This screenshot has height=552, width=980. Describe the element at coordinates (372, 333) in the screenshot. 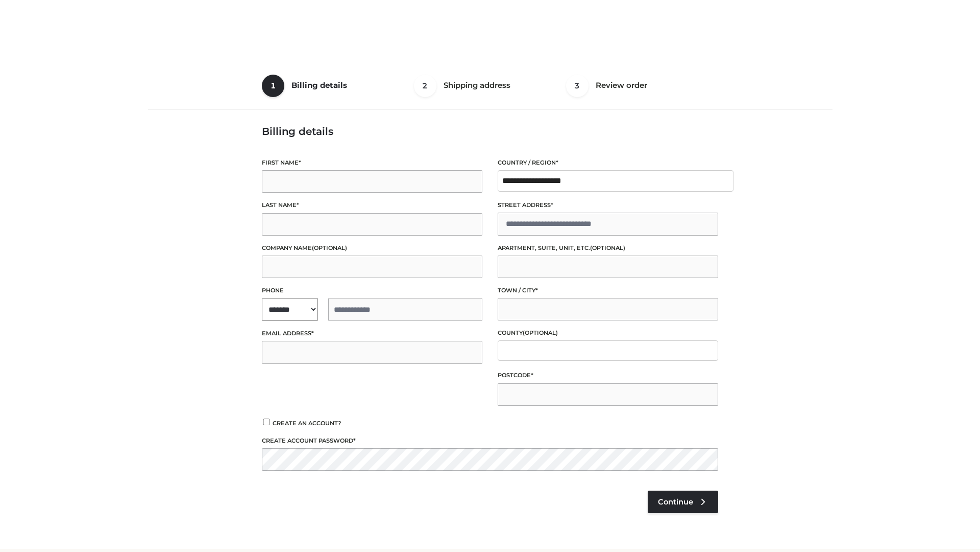

I see `label: Email address` at that location.